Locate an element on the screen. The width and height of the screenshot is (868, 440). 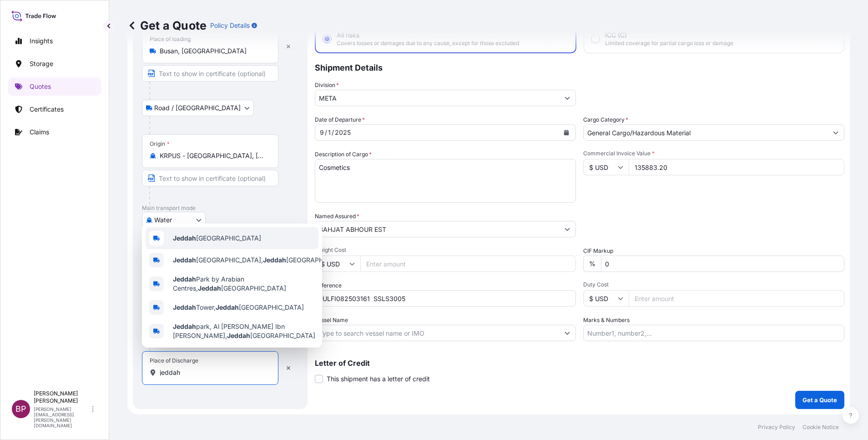
label: Cargo Category is located at coordinates (605, 120).